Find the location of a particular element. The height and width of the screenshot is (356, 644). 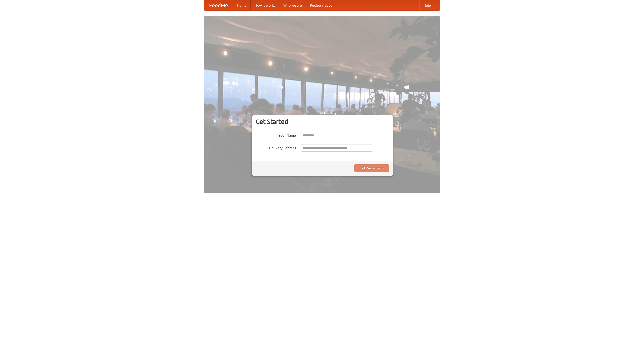

label: Delivery Address is located at coordinates (276, 147).